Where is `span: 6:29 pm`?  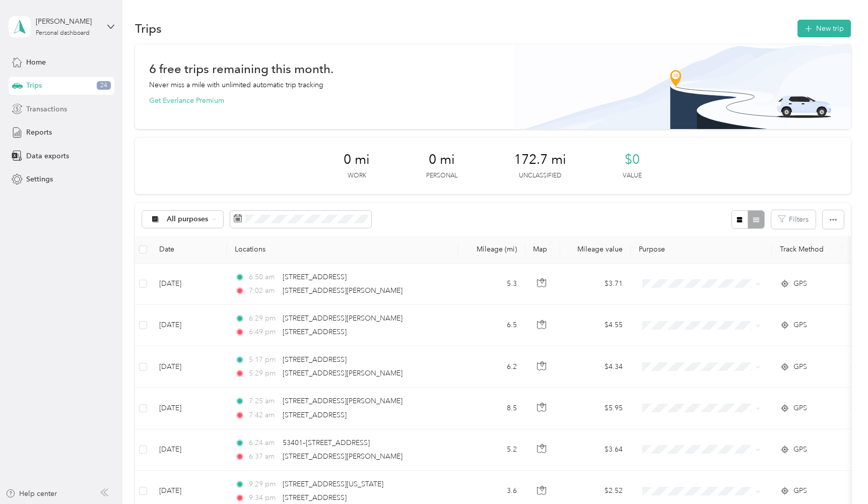
span: 6:29 pm is located at coordinates (263, 319).